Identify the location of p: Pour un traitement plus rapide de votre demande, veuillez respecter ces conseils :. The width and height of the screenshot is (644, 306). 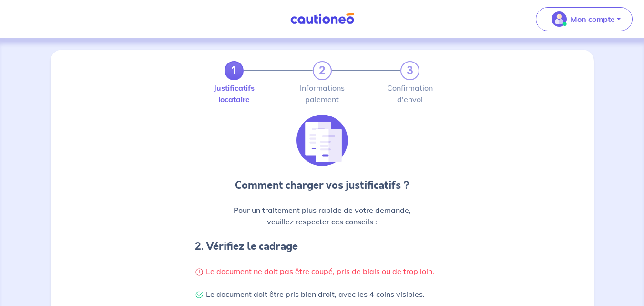
(322, 216).